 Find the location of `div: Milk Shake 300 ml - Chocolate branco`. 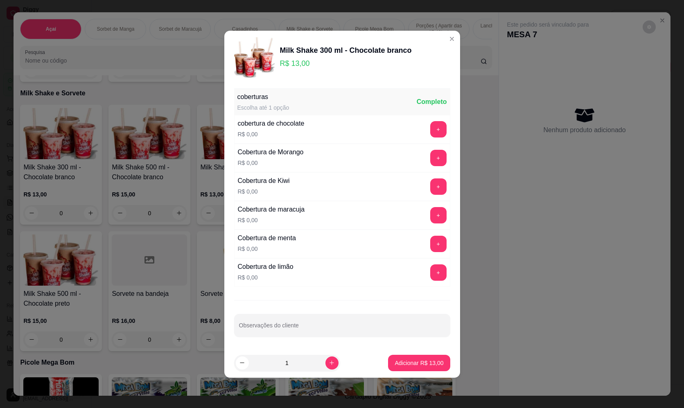

div: Milk Shake 300 ml - Chocolate branco is located at coordinates (346, 50).